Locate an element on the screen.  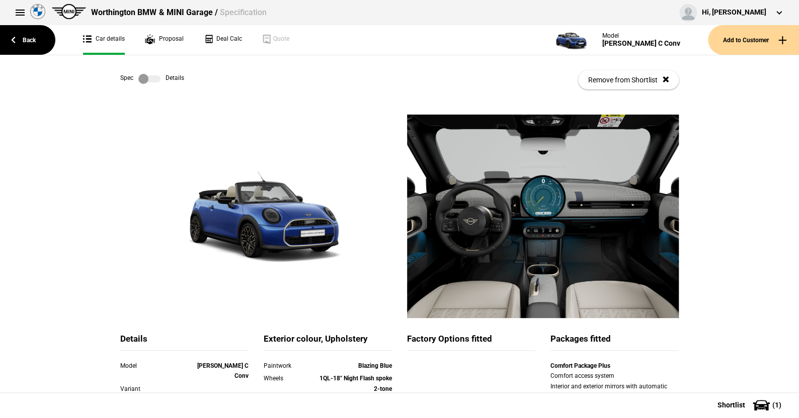
a: Deal Calc is located at coordinates (223, 40).